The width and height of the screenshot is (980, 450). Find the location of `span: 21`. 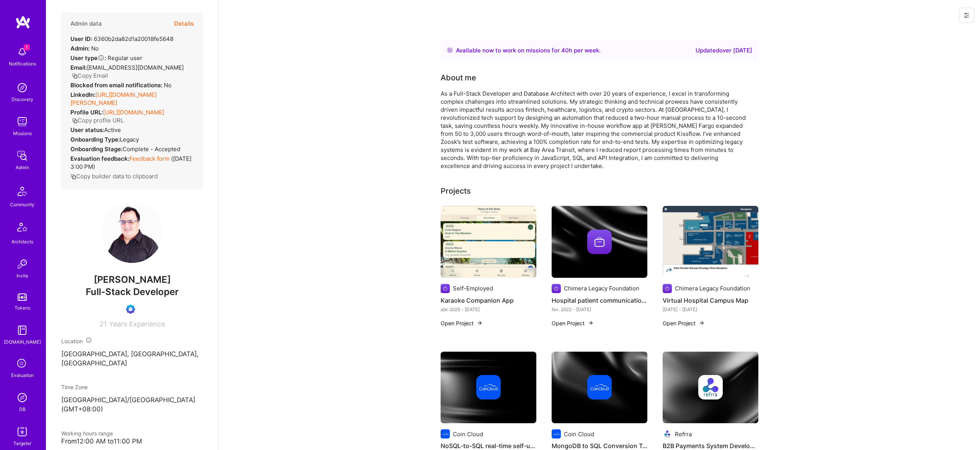

span: 21 is located at coordinates (103, 323).